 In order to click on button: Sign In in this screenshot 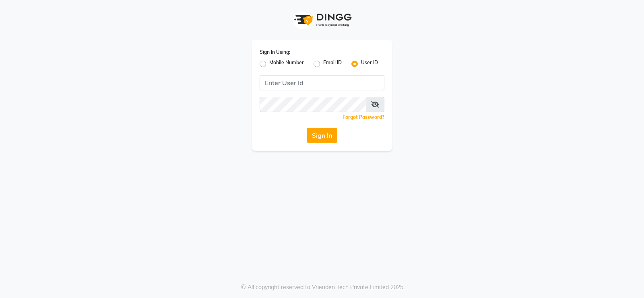, I will do `click(322, 136)`.